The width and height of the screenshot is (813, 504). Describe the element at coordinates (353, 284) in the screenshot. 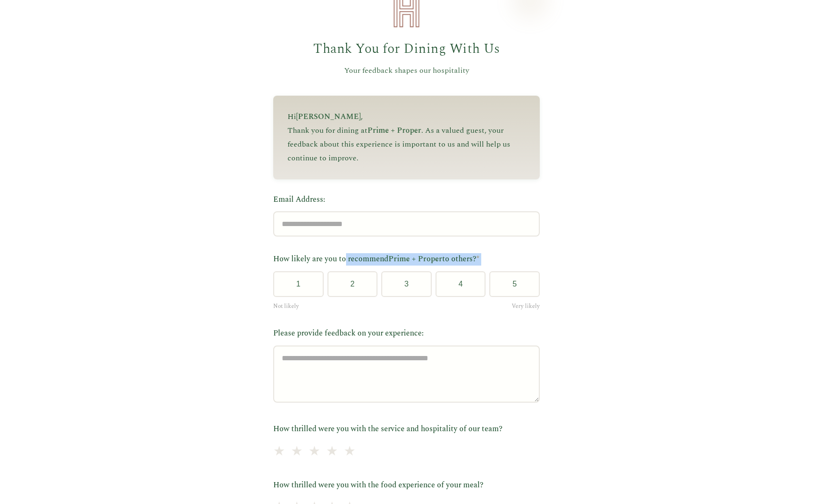

I see `button: 2` at that location.